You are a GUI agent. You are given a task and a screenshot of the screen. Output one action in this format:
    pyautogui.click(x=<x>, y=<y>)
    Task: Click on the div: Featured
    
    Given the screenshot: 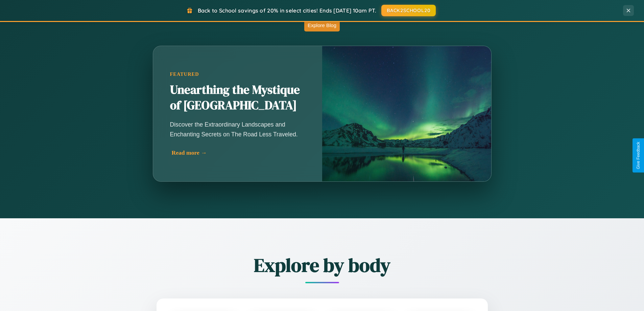 What is the action you would take?
    pyautogui.click(x=238, y=74)
    